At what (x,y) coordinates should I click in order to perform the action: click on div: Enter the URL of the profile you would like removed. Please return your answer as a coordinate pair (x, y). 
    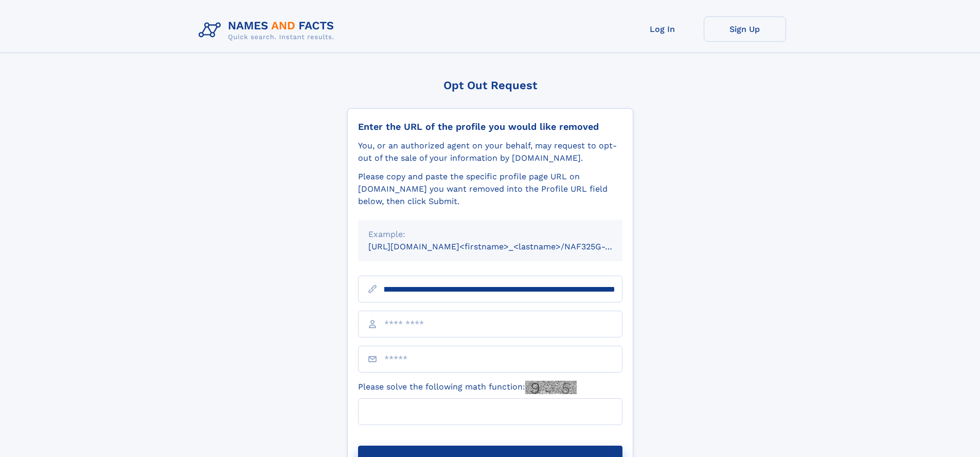
    Looking at the image, I should click on (490, 127).